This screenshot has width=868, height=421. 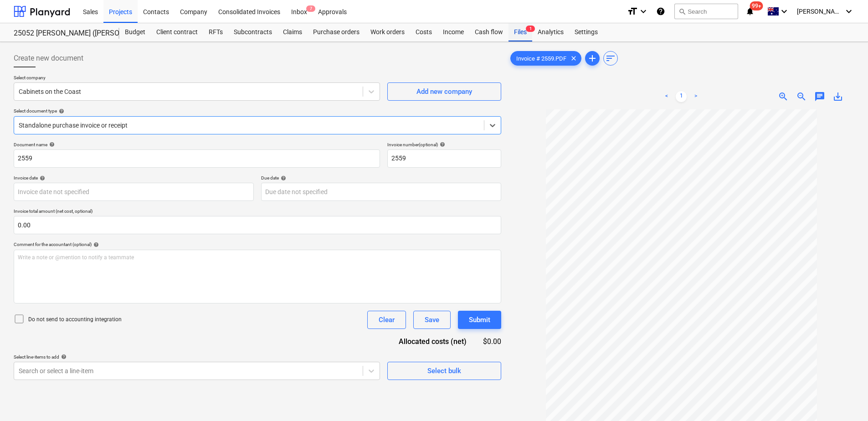 What do you see at coordinates (388, 32) in the screenshot?
I see `div: Work orders` at bounding box center [388, 32].